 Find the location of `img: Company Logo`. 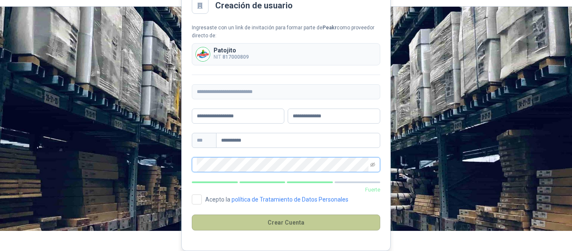

img: Company Logo is located at coordinates (203, 54).